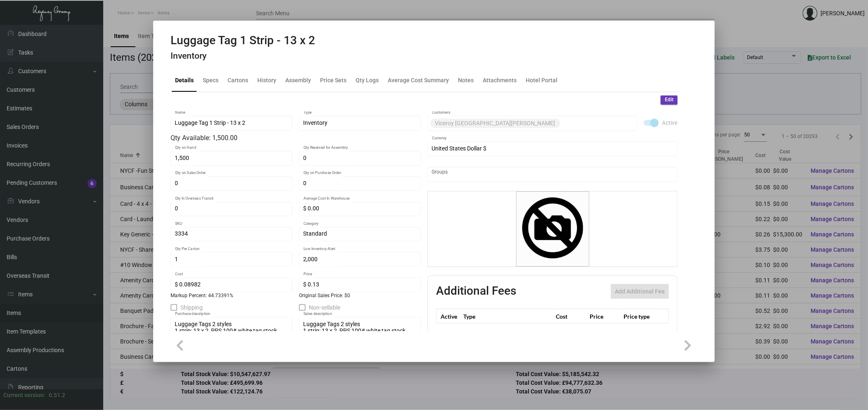  Describe the element at coordinates (476, 291) in the screenshot. I see `h2: Additional Fees` at that location.